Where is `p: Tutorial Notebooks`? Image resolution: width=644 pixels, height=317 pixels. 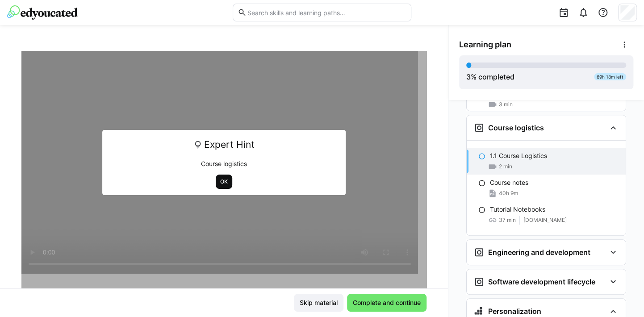
p: Tutorial Notebooks is located at coordinates (518, 210).